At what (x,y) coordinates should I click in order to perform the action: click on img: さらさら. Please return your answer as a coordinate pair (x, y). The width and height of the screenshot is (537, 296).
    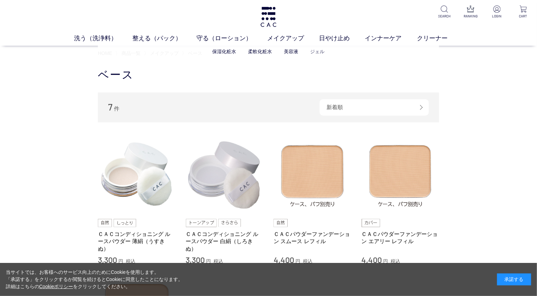
    Looking at the image, I should click on (229, 223).